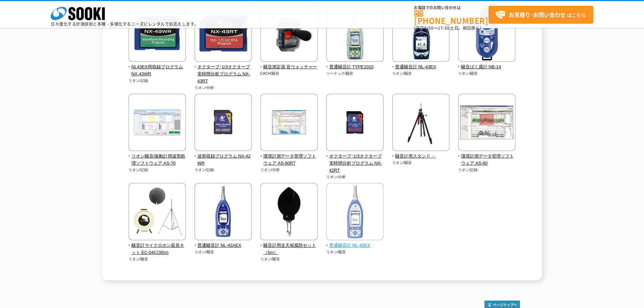  Describe the element at coordinates (355, 123) in the screenshot. I see `img: オクターブ･1/3オクターブ実時間分析プログラム NX-42RT` at that location.